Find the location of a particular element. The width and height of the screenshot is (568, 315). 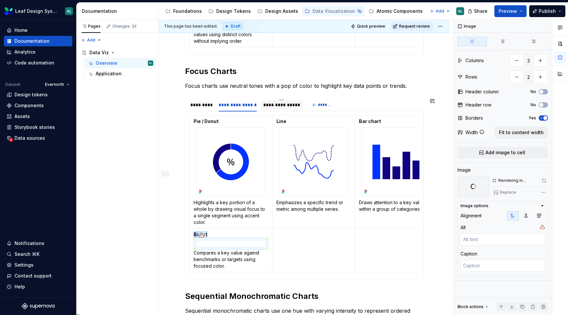

div: Caption is located at coordinates (469, 254).